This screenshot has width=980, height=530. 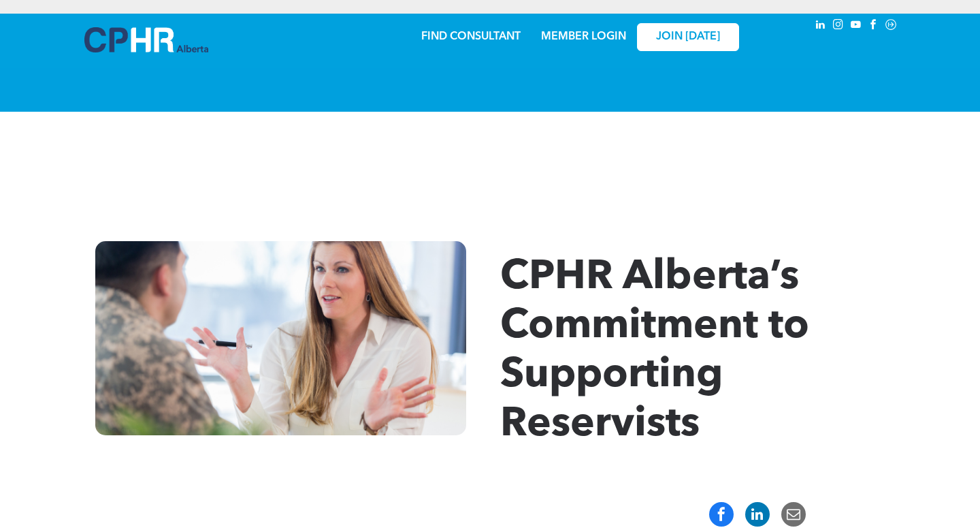 I want to click on span: CPHR Alberta’s Commitment to Supporting Reservists, so click(x=655, y=351).